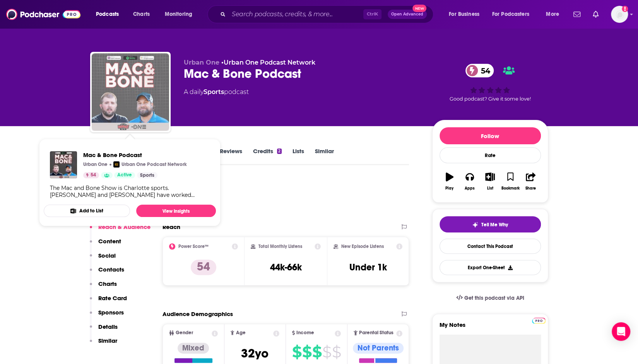 This screenshot has width=638, height=364. I want to click on button: Play, so click(449, 182).